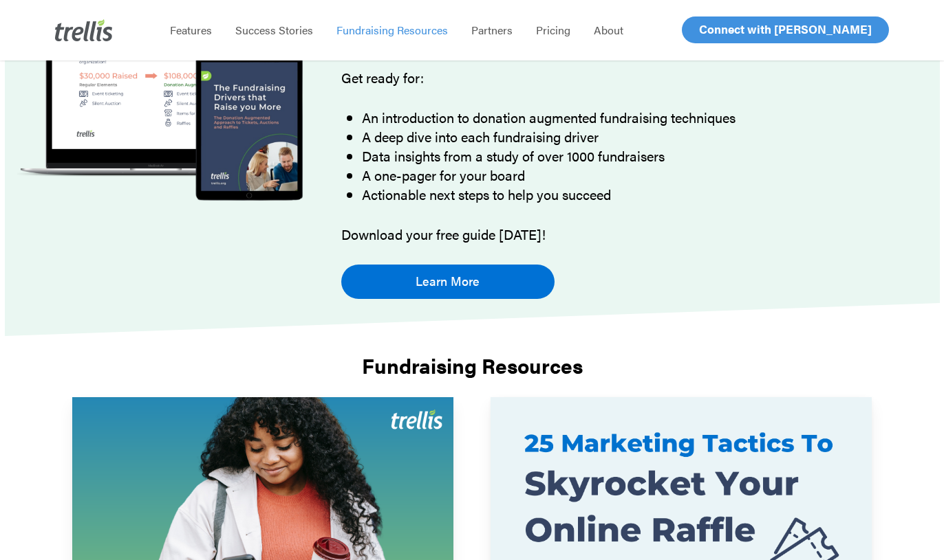 This screenshot has width=944, height=560. I want to click on span: Features, so click(191, 30).